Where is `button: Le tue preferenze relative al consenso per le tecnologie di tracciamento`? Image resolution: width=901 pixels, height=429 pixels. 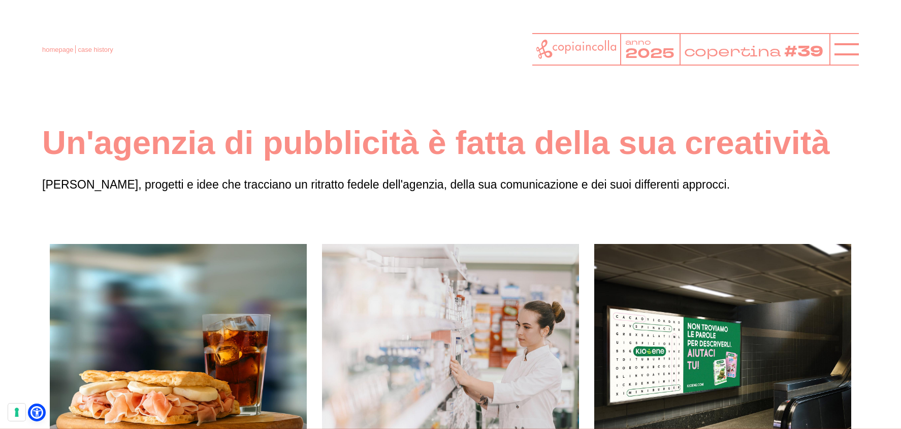 button: Le tue preferenze relative al consenso per le tecnologie di tracciamento is located at coordinates (17, 412).